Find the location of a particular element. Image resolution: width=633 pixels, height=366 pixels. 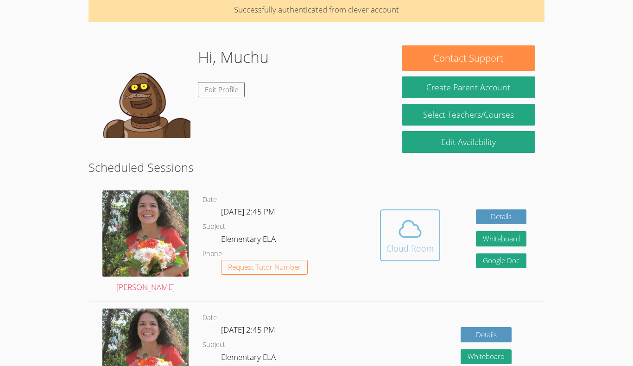

dt: Phone is located at coordinates (212, 254).